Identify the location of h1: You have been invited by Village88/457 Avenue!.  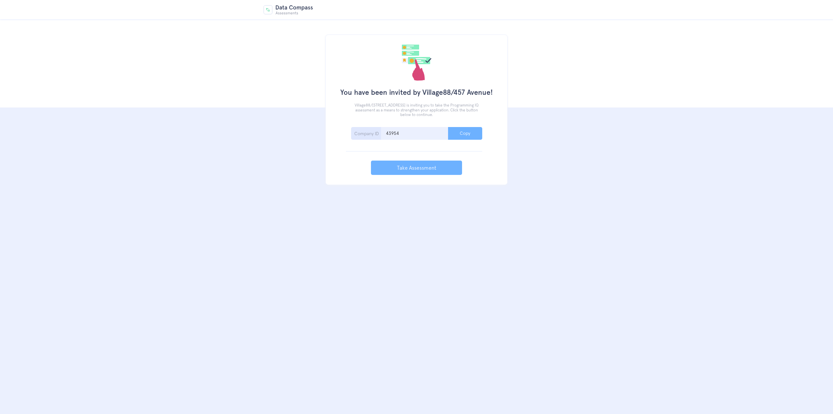
(417, 92).